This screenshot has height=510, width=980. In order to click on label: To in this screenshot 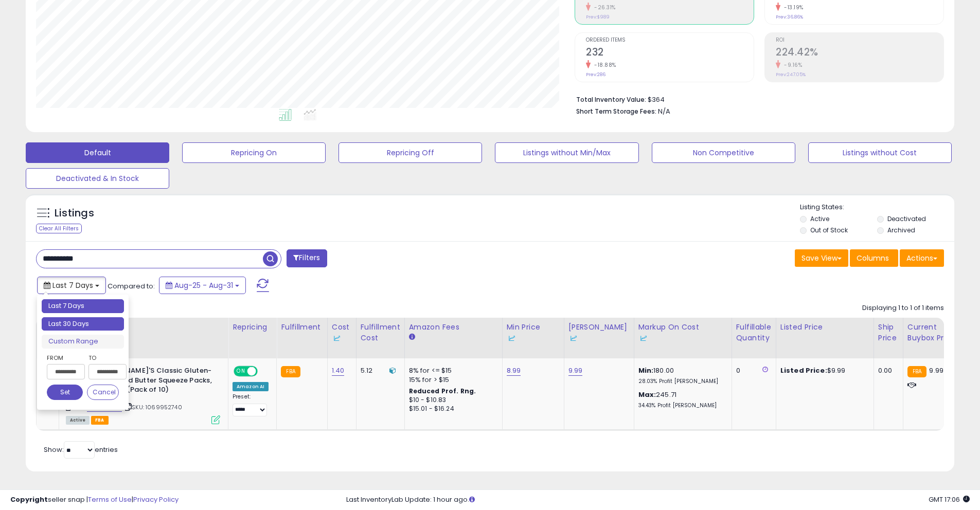, I will do `click(103, 358)`.